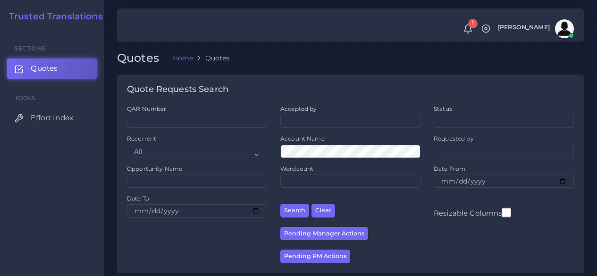 The width and height of the screenshot is (597, 276). Describe the element at coordinates (323, 210) in the screenshot. I see `button: Clear` at that location.